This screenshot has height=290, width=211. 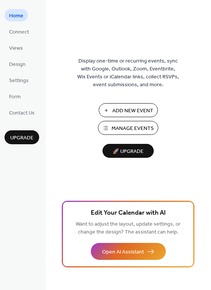 I want to click on a: Design, so click(x=17, y=64).